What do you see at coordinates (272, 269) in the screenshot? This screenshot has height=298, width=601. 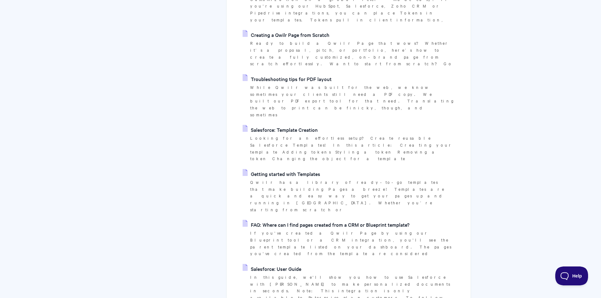 I see `a: Salesforce: User Guide` at bounding box center [272, 269].